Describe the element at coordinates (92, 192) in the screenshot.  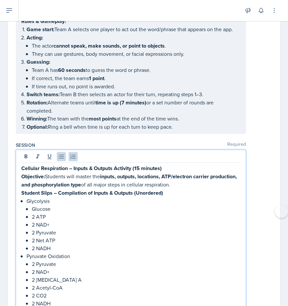
I see `strong: Student Slips – Compilation of Inputs & Outputs (Unordered)` at that location.